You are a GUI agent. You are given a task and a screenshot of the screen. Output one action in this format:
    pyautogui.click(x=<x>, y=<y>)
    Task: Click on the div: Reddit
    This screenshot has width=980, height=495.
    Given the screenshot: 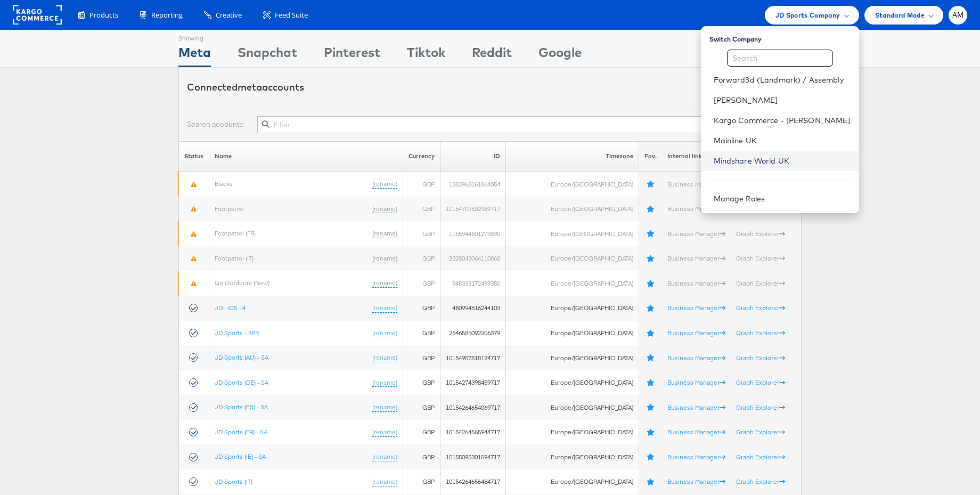 What is the action you would take?
    pyautogui.click(x=492, y=55)
    